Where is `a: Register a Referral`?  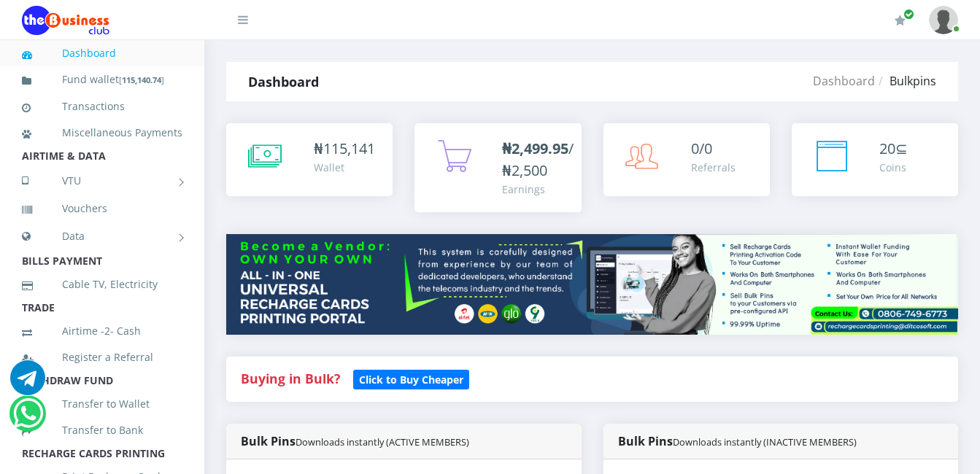
a: Register a Referral is located at coordinates (102, 357).